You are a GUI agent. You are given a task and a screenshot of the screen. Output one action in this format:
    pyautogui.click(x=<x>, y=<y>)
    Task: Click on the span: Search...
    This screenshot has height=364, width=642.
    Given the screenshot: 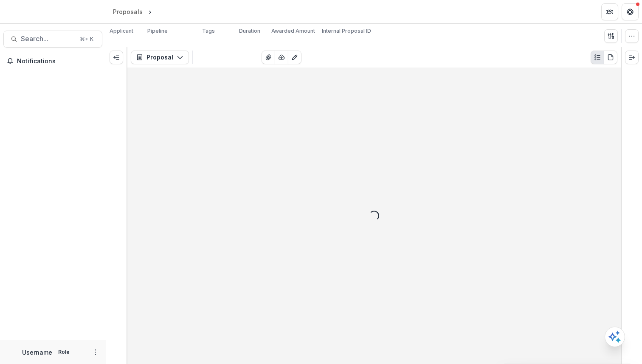 What is the action you would take?
    pyautogui.click(x=47, y=39)
    